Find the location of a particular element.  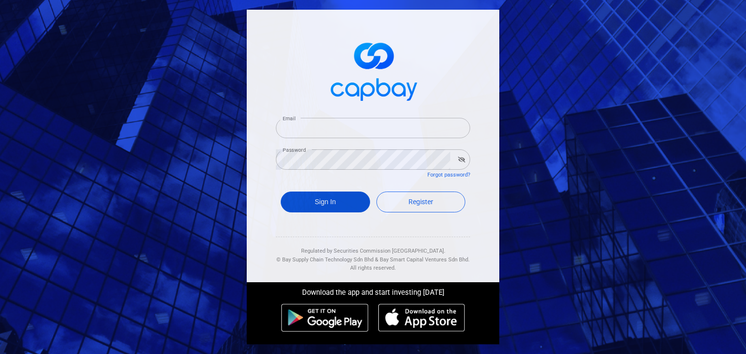

img: android is located at coordinates (325, 318).